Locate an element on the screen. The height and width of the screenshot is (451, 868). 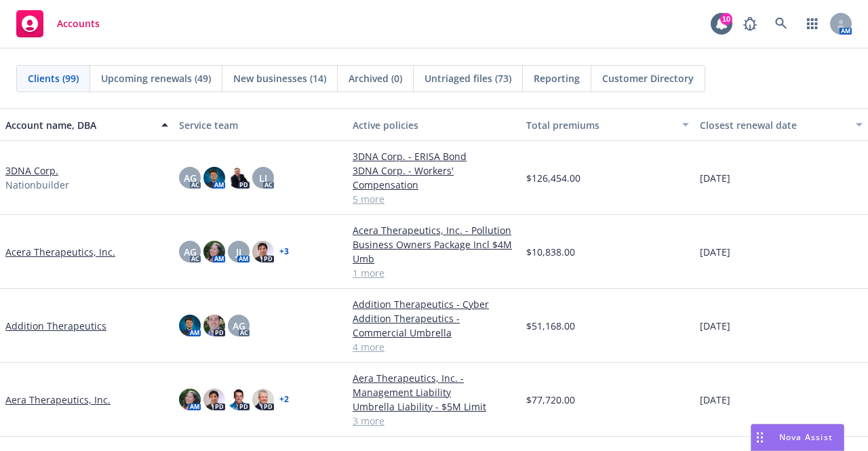
a: Accounts is located at coordinates (57, 24).